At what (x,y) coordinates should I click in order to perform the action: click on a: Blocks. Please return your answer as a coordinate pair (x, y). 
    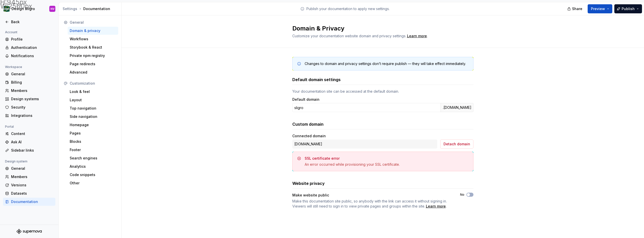
    Looking at the image, I should click on (93, 142).